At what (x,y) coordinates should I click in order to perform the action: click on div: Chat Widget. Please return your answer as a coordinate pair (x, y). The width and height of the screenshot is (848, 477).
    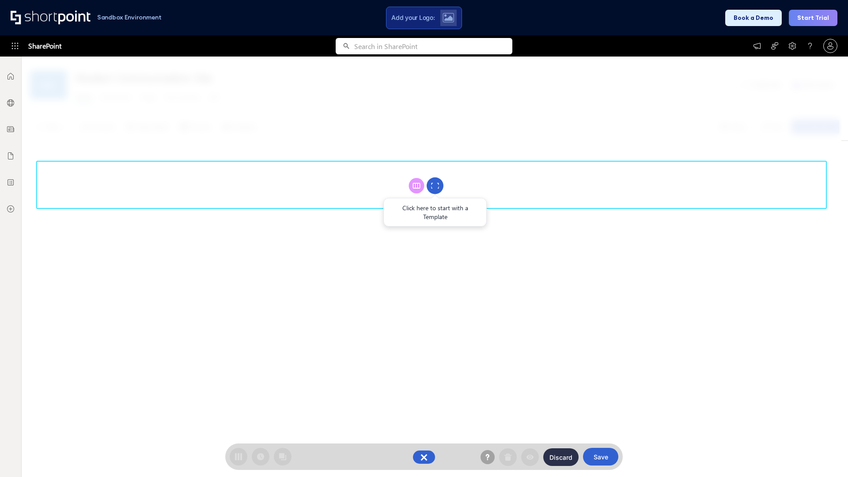
    Looking at the image, I should click on (825, 456).